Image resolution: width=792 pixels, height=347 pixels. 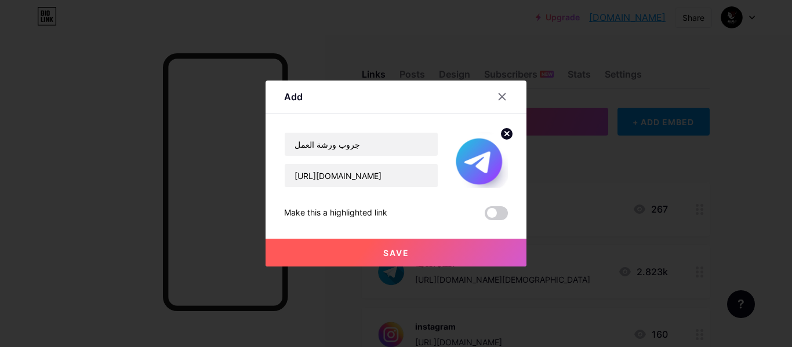 I want to click on div: Add, so click(x=293, y=97).